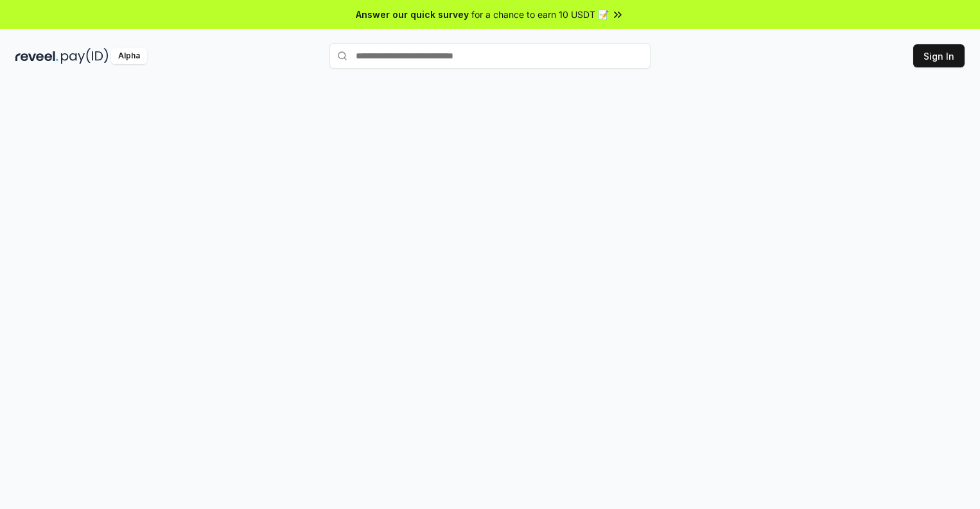 This screenshot has height=509, width=980. Describe the element at coordinates (540, 14) in the screenshot. I see `span: for a chance to earn 10 USDT 📝` at that location.